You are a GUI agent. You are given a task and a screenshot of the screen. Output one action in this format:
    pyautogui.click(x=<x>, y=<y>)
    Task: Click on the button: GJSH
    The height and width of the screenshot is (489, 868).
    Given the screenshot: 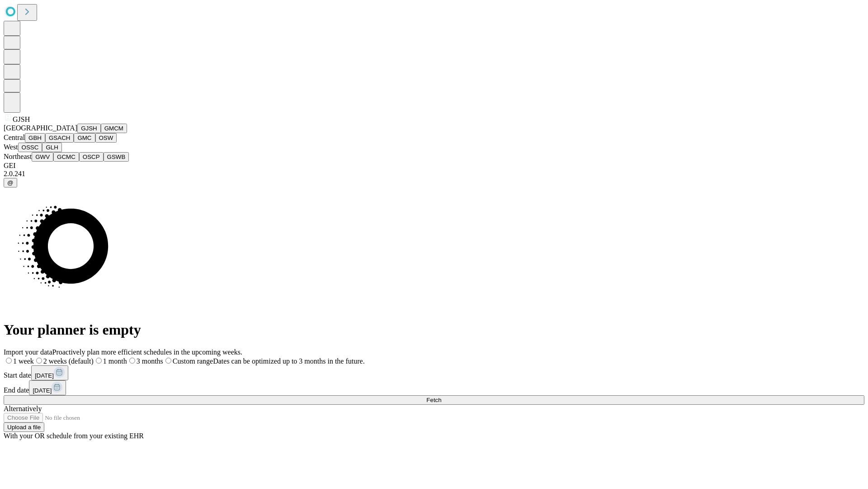 What is the action you would take?
    pyautogui.click(x=89, y=128)
    